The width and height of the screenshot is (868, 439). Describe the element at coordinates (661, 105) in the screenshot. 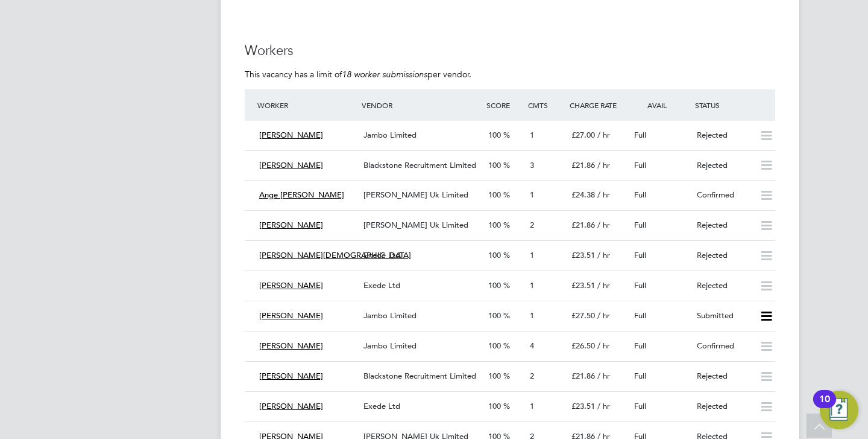

I see `div: Avail` at that location.